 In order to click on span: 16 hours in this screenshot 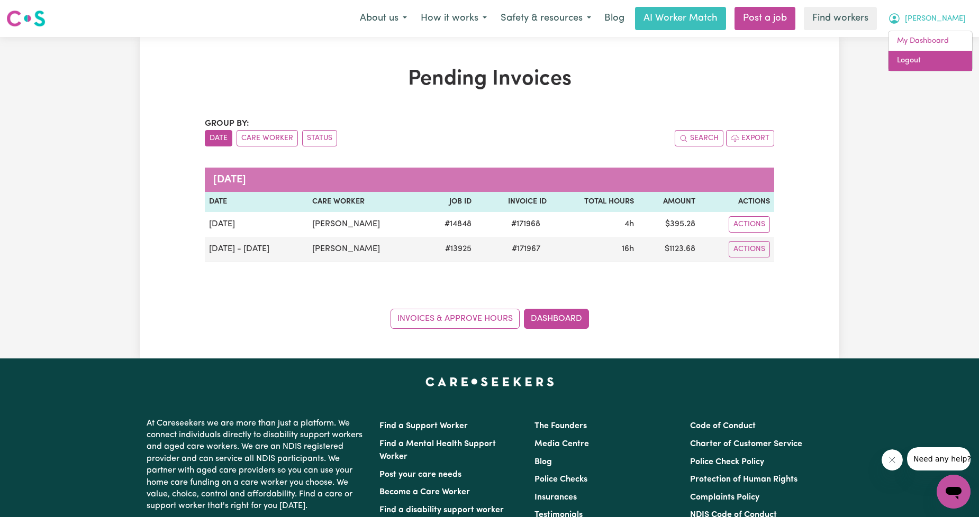, I will do `click(627, 249)`.